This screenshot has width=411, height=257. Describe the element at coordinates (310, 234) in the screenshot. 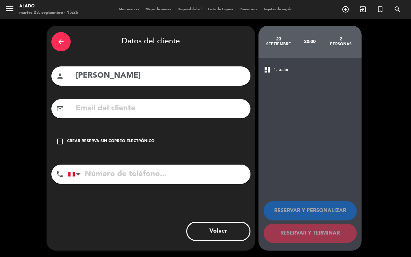

I see `button: RESERVAR Y TERMINAR` at that location.